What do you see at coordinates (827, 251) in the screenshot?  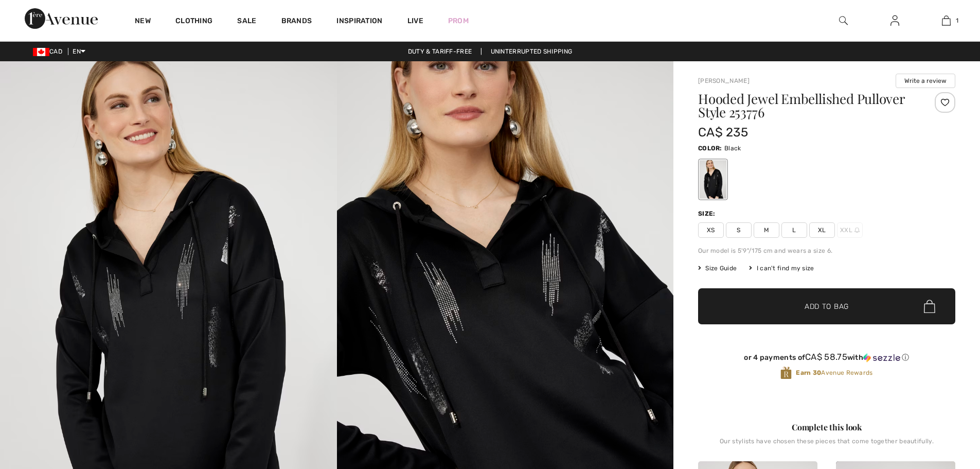 I see `div: Our model is 5'9"/175 cm and wears a size 6.` at bounding box center [827, 251].